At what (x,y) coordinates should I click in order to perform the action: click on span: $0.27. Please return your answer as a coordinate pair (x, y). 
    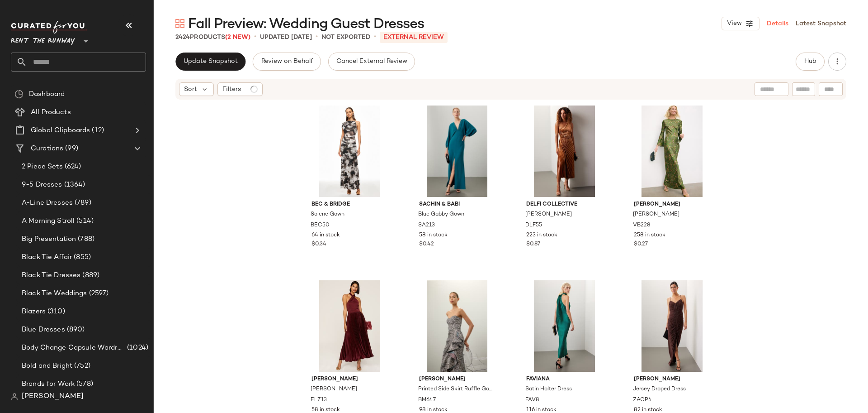
    Looking at the image, I should click on (640, 244).